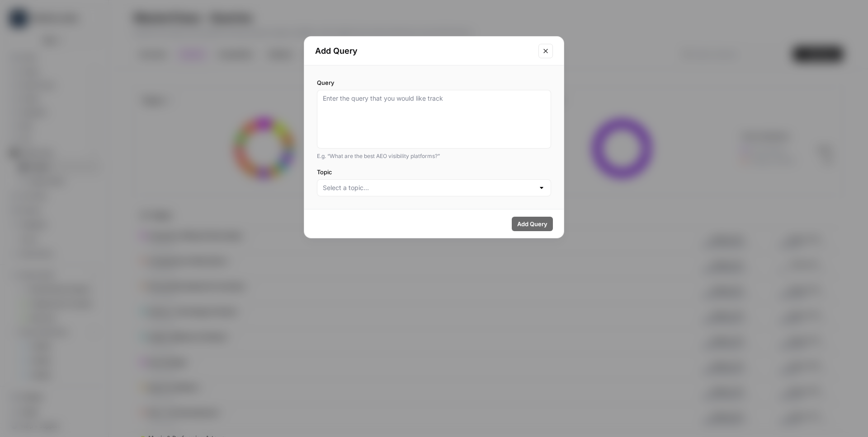  I want to click on button: Add Query, so click(532, 224).